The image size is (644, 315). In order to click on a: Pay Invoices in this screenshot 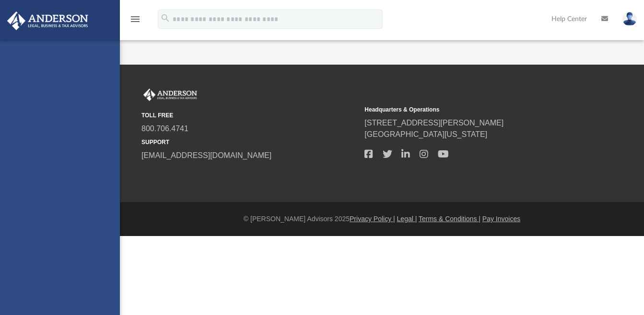, I will do `click(501, 219)`.